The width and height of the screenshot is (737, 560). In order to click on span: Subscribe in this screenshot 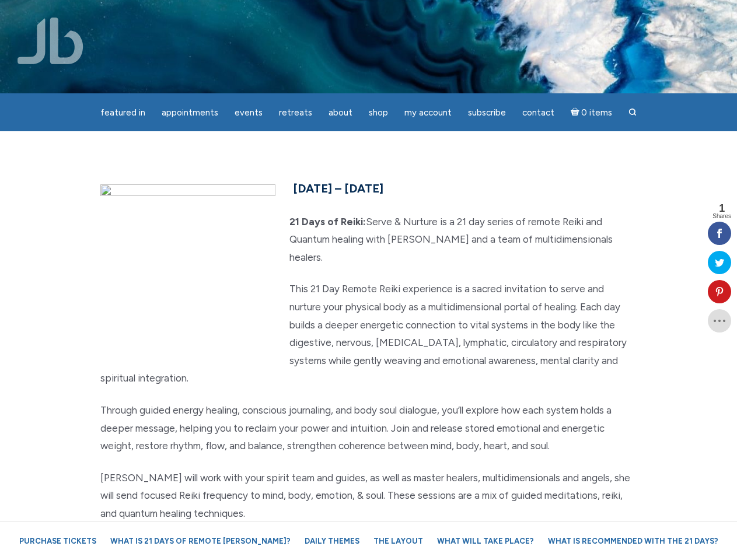, I will do `click(486, 112)`.